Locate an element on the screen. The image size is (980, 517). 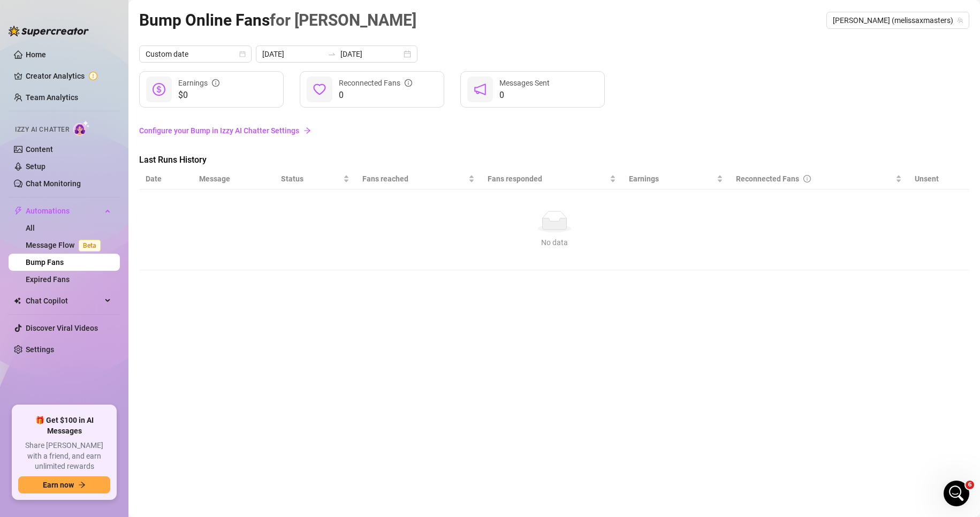
span: 6 is located at coordinates (970, 485).